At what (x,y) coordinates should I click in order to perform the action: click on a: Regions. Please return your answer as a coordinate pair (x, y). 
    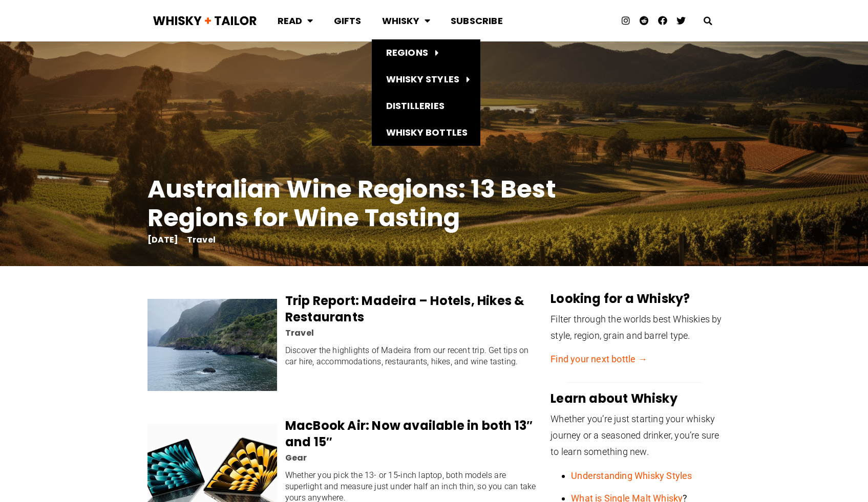
    Looking at the image, I should click on (426, 52).